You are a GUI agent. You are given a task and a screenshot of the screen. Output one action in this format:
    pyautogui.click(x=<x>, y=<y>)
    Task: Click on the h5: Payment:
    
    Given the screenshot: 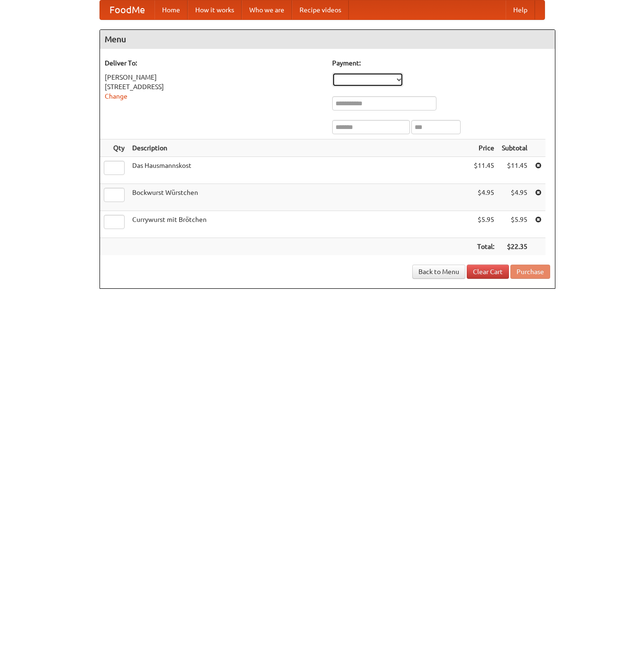 What is the action you would take?
    pyautogui.click(x=441, y=63)
    